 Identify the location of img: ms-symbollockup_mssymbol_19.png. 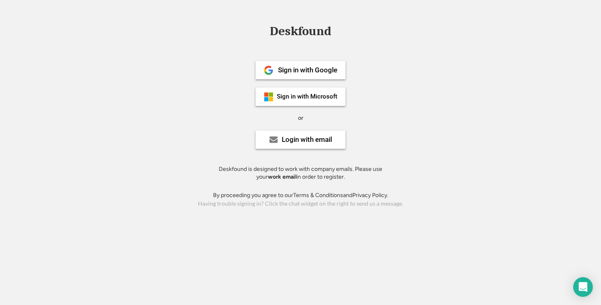
(269, 97).